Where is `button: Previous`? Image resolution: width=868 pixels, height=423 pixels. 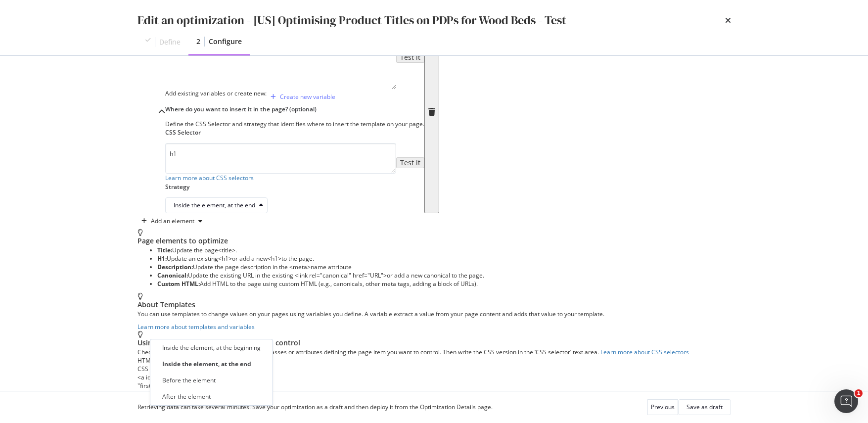
button: Previous is located at coordinates (663, 407).